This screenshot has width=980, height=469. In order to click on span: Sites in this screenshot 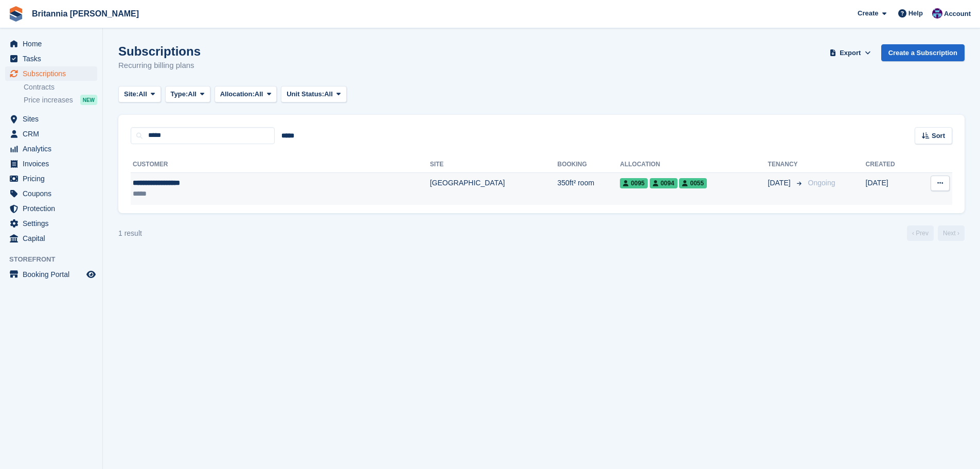, I will do `click(53, 119)`.